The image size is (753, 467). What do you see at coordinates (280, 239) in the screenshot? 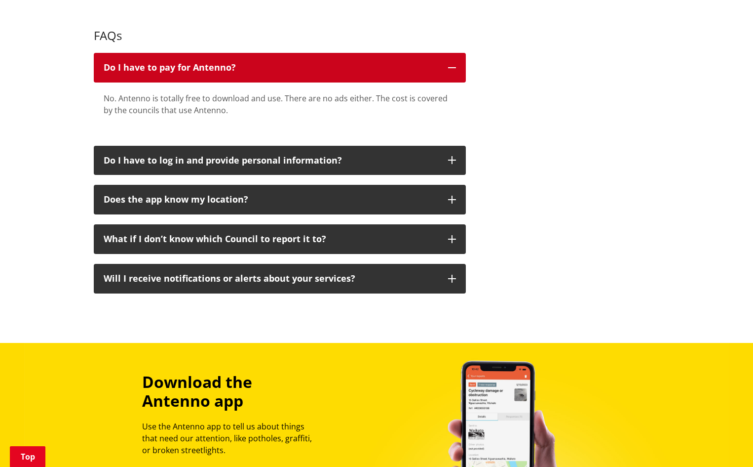
I see `button: What if I don’t know which Council to report it to?` at bounding box center [280, 239].